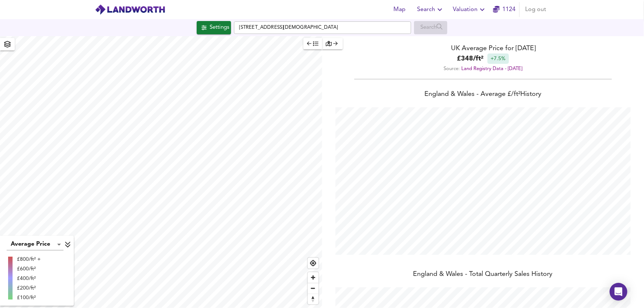 The image size is (644, 308). What do you see at coordinates (29, 259) in the screenshot?
I see `div: £800/ft² +` at bounding box center [29, 259].